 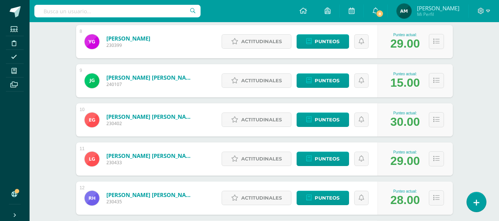 I want to click on img: 1e9bf12a1b70ab57d2202a5e50da5082.png, so click(x=92, y=159).